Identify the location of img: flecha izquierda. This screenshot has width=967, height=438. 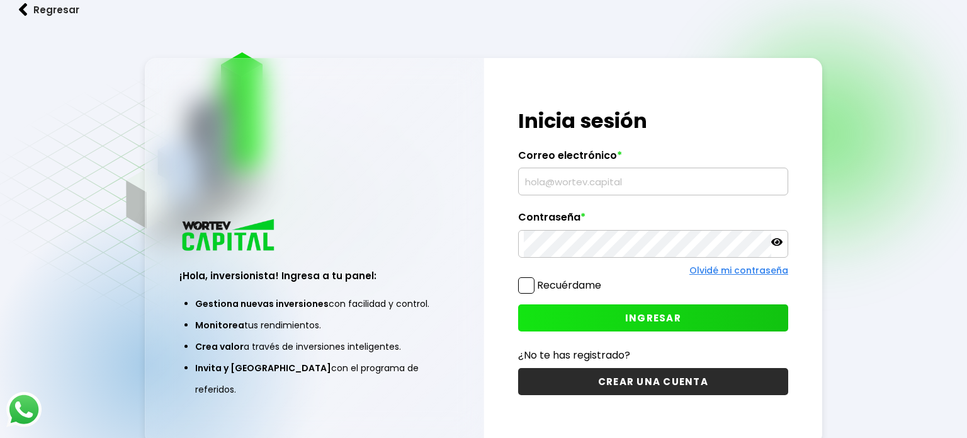
(23, 9).